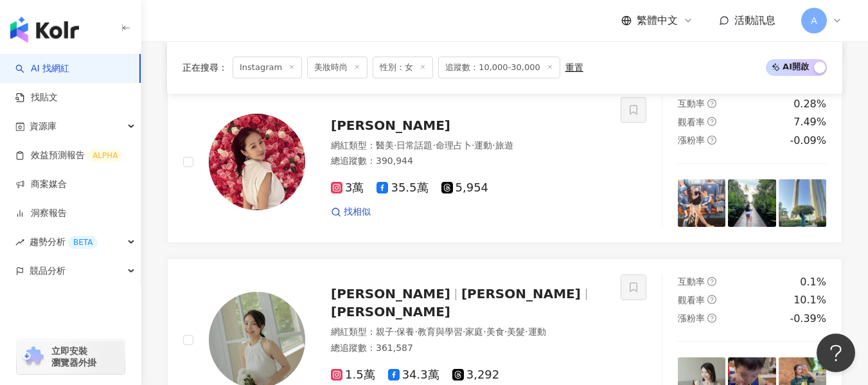 The height and width of the screenshot is (385, 868). Describe the element at coordinates (347, 188) in the screenshot. I see `span: 3萬` at that location.